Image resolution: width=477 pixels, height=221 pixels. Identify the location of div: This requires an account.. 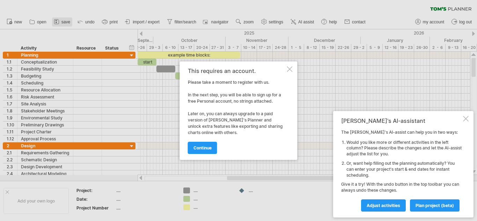
(237, 71).